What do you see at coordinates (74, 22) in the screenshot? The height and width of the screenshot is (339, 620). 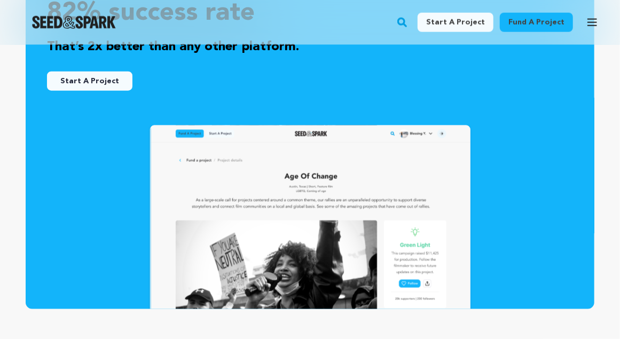 I see `img: Seed&Spark Logo Dark Mode` at bounding box center [74, 22].